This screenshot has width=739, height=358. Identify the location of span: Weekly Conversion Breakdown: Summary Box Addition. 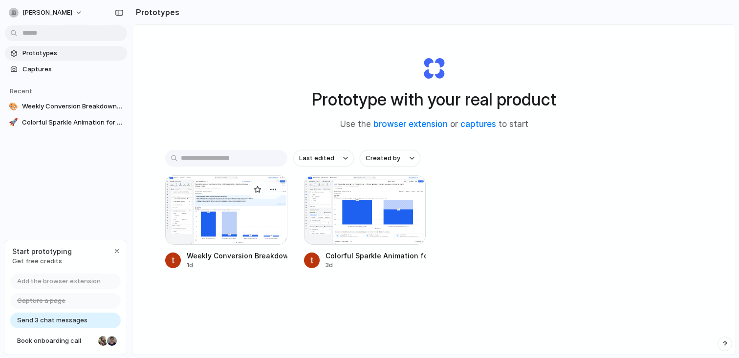
(72, 107).